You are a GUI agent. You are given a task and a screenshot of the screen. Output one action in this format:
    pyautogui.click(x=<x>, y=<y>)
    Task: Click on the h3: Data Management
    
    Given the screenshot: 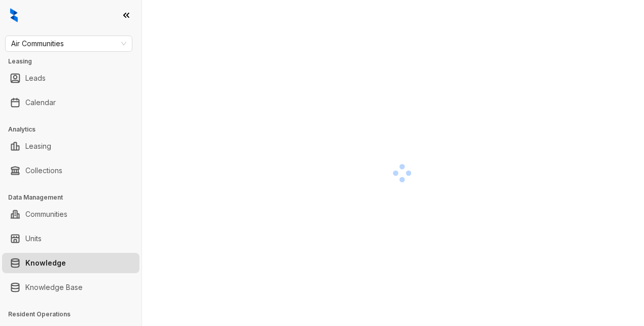 What is the action you would take?
    pyautogui.click(x=74, y=198)
    